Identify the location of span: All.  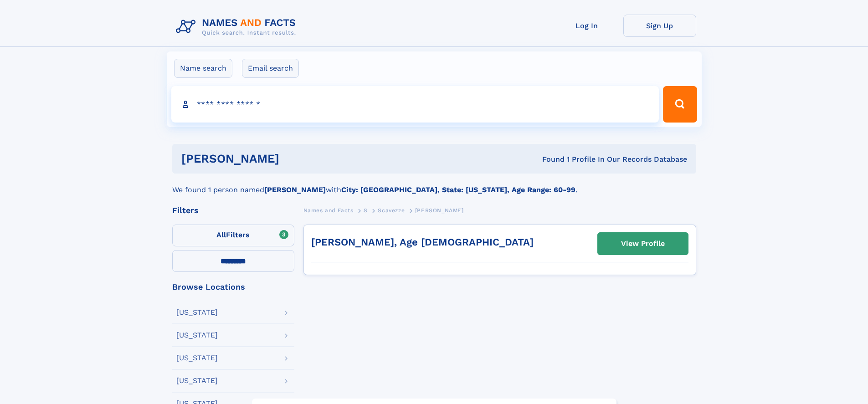
(221, 235).